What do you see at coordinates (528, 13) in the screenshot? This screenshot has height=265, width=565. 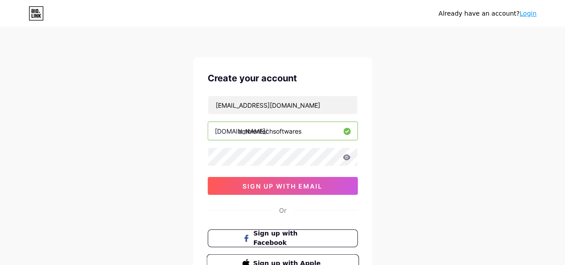 I see `a: Login` at bounding box center [528, 13].